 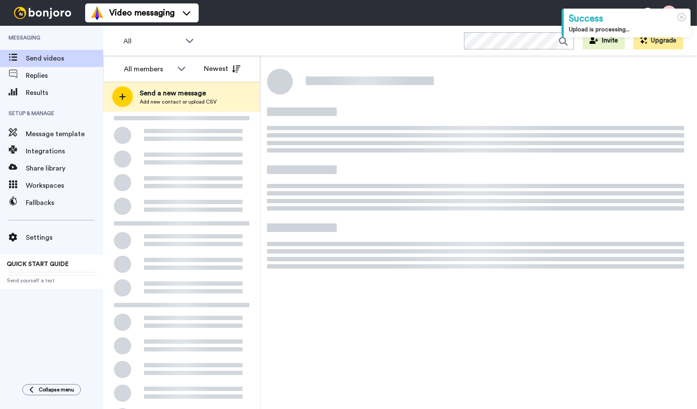 I want to click on span: Fallbacks, so click(x=64, y=203).